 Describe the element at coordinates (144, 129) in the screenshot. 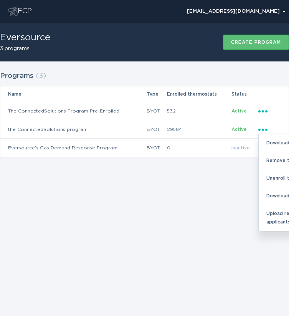

I see `tr: 7da5011806294c65b3284ef8da718240` at that location.